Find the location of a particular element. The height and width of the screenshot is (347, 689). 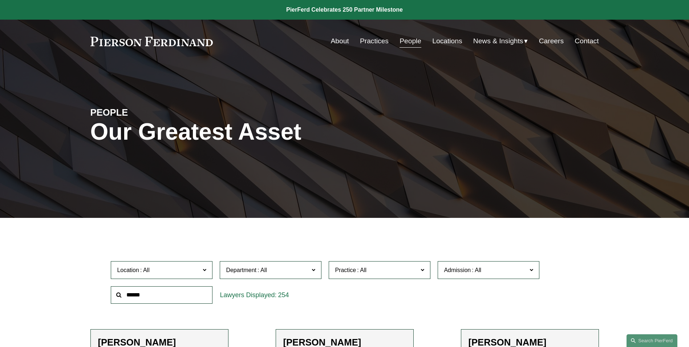

a: folder dropdown is located at coordinates (501, 41).